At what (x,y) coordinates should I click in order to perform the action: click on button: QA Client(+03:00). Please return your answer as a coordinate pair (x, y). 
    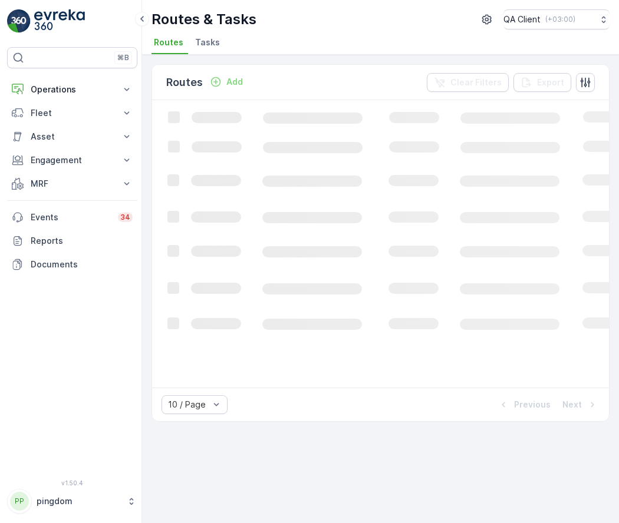
    Looking at the image, I should click on (556, 19).